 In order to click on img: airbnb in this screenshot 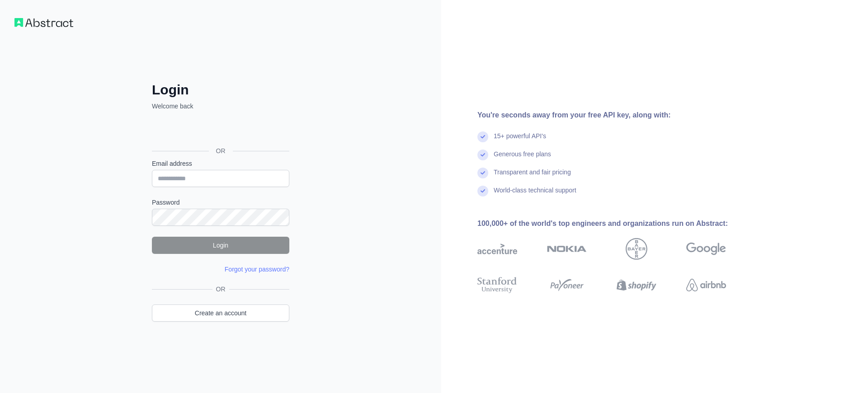, I will do `click(706, 285)`.